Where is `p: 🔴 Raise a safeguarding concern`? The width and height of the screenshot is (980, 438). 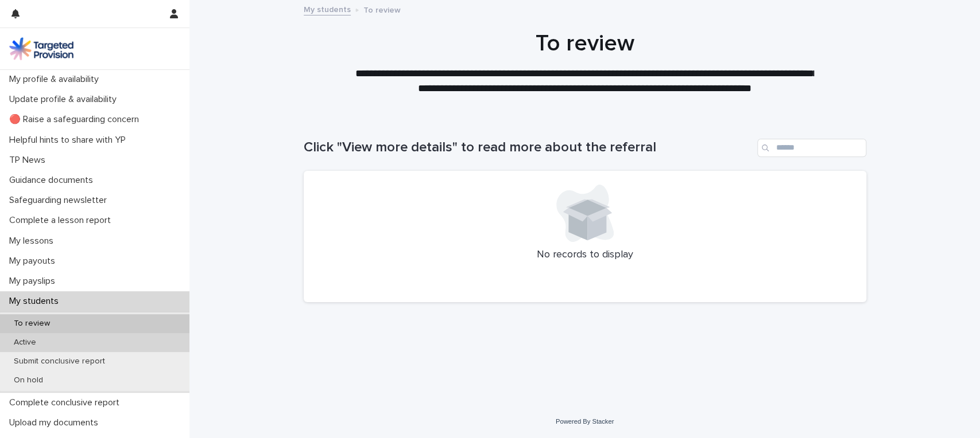
p: 🔴 Raise a safeguarding concern is located at coordinates (76, 120).